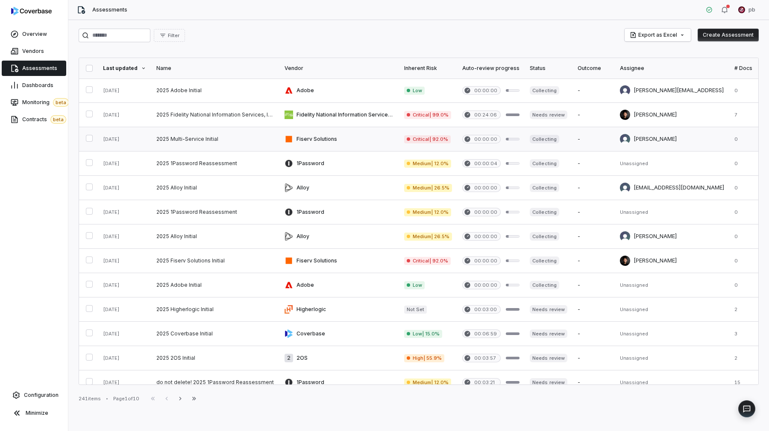  I want to click on button: Export as Excel, so click(657, 35).